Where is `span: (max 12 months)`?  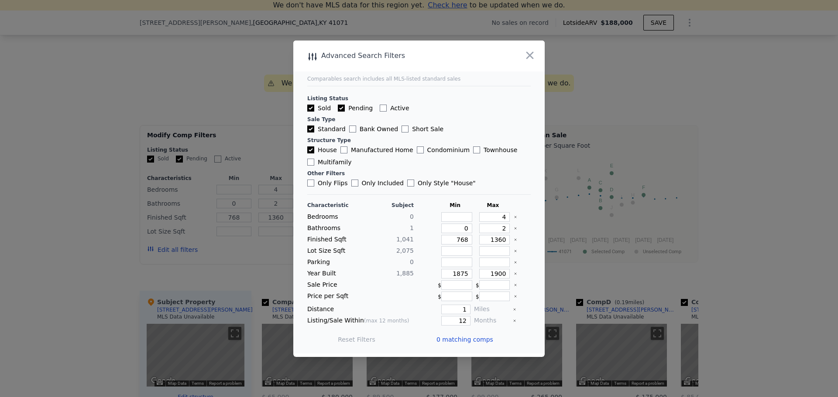 span: (max 12 months) is located at coordinates (386, 321).